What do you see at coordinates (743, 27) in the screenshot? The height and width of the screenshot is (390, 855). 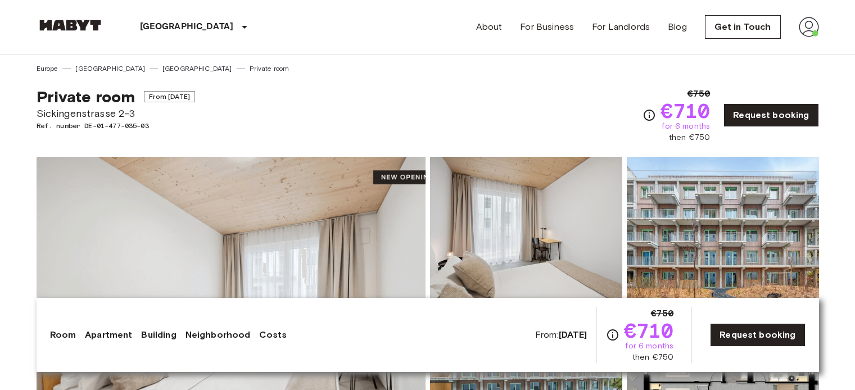 I see `a: Get in Touch` at bounding box center [743, 27].